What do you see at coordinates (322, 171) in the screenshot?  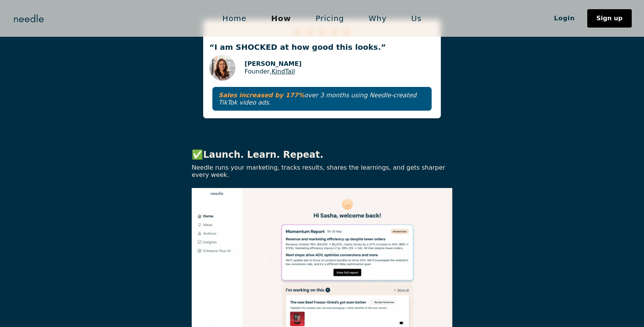 I see `p: Needle runs your marketing, tracks results, shares the learnings, and gets sharper every week.` at bounding box center [322, 171].